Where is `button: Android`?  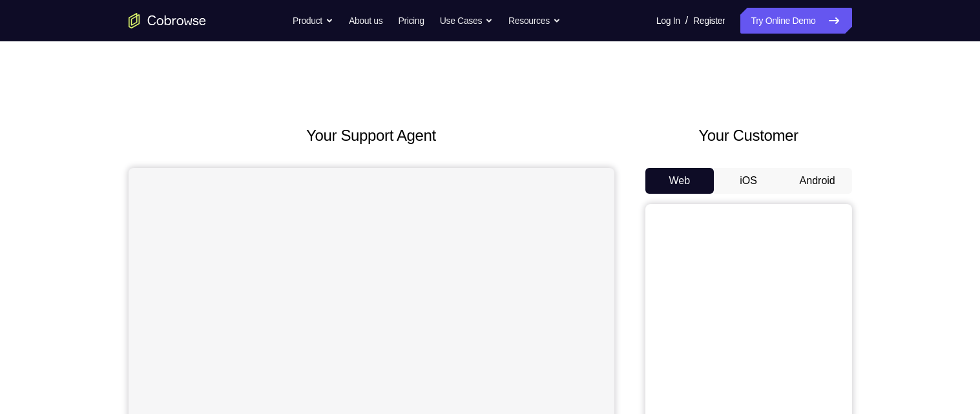
button: Android is located at coordinates (817, 181).